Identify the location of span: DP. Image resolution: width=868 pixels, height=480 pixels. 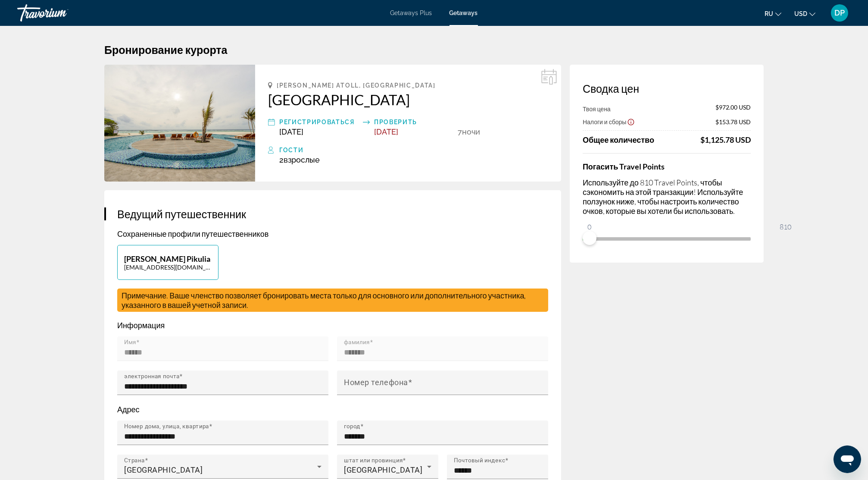
(839, 13).